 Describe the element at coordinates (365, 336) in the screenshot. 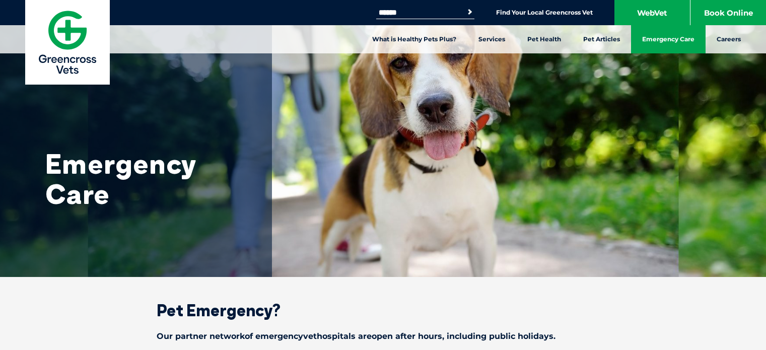

I see `span: are` at that location.